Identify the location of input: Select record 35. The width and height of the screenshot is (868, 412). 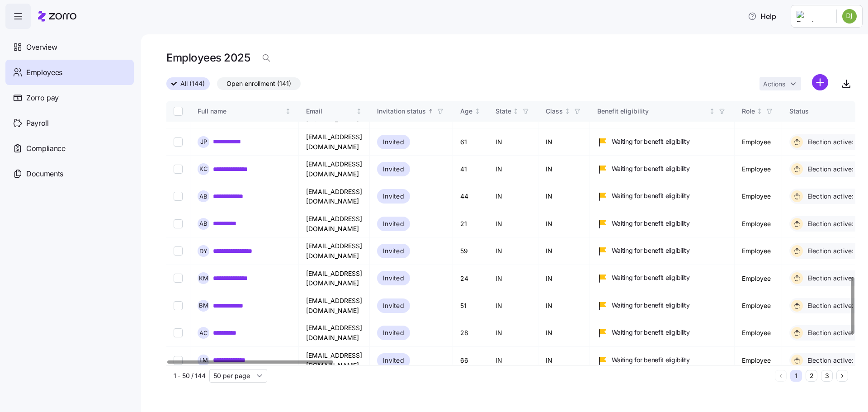
(178, 251).